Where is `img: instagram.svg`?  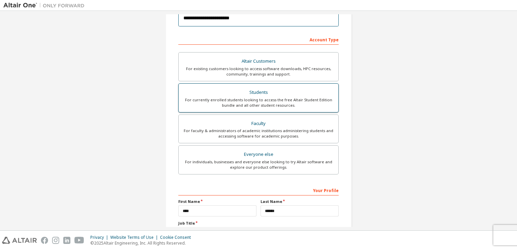
img: instagram.svg is located at coordinates (55, 240).